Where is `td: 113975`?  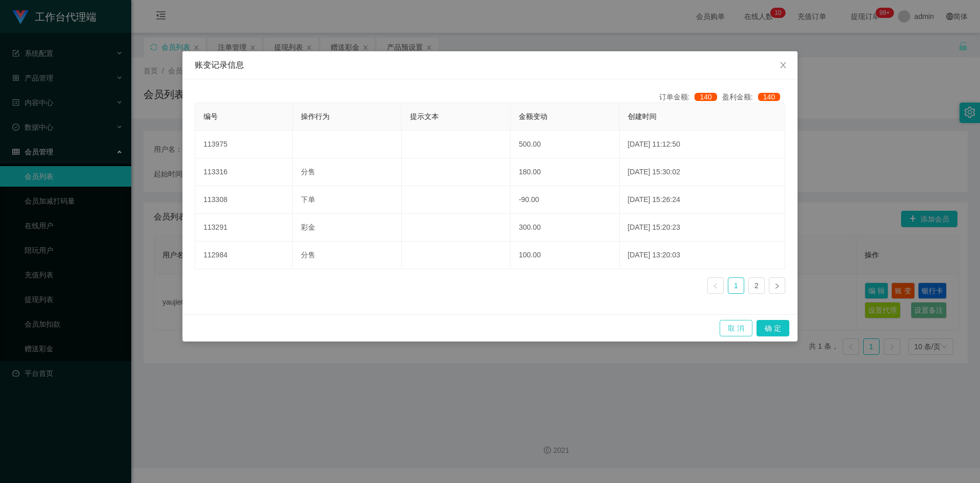 td: 113975 is located at coordinates (244, 144).